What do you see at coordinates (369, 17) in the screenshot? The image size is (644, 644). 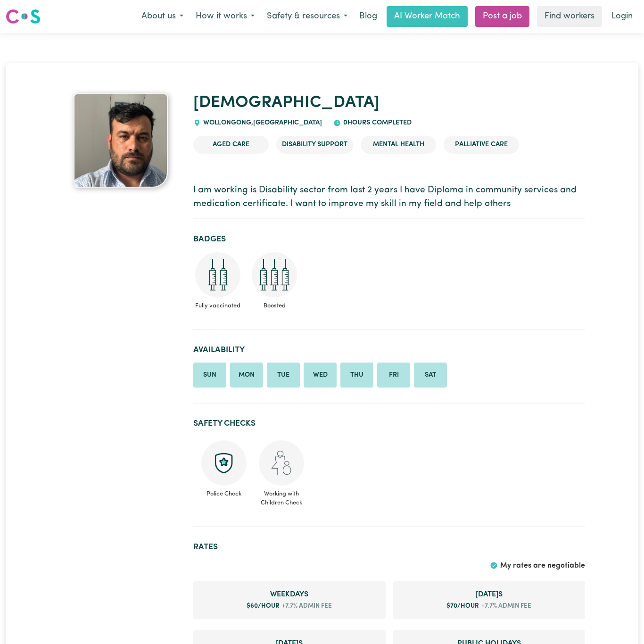 I see `a: Blog` at bounding box center [369, 17].